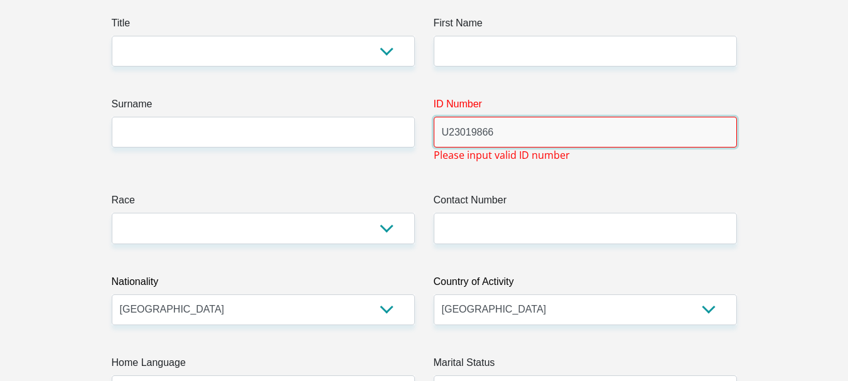 The width and height of the screenshot is (848, 381). Describe the element at coordinates (585, 107) in the screenshot. I see `label: ID Number` at that location.